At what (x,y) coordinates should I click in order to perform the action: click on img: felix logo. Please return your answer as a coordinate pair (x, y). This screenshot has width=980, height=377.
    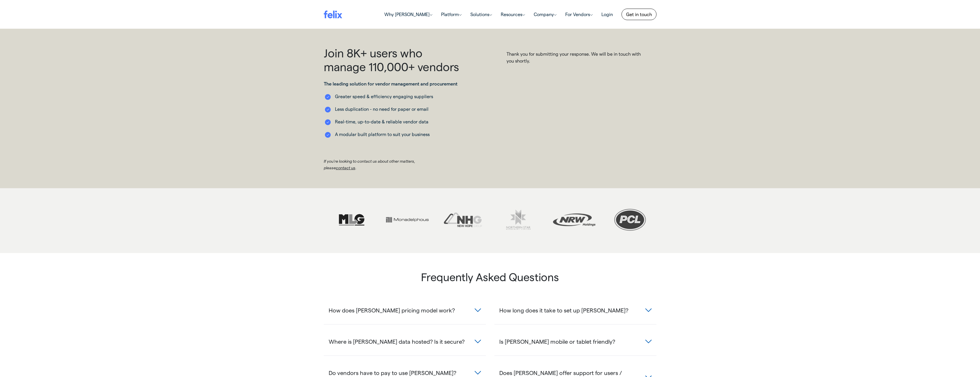
    Looking at the image, I should click on (333, 14).